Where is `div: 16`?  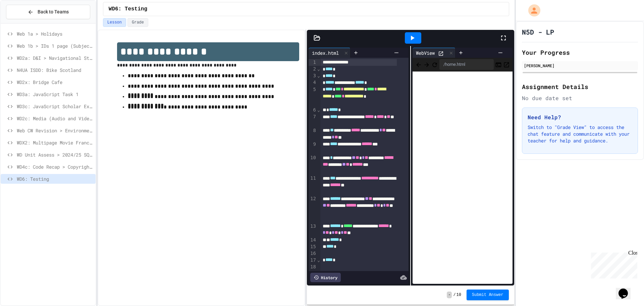 div: 16 is located at coordinates (313, 253).